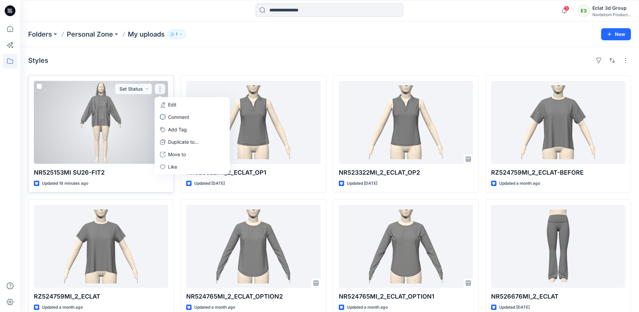 This screenshot has height=312, width=639. Describe the element at coordinates (177, 34) in the screenshot. I see `button: 1` at that location.